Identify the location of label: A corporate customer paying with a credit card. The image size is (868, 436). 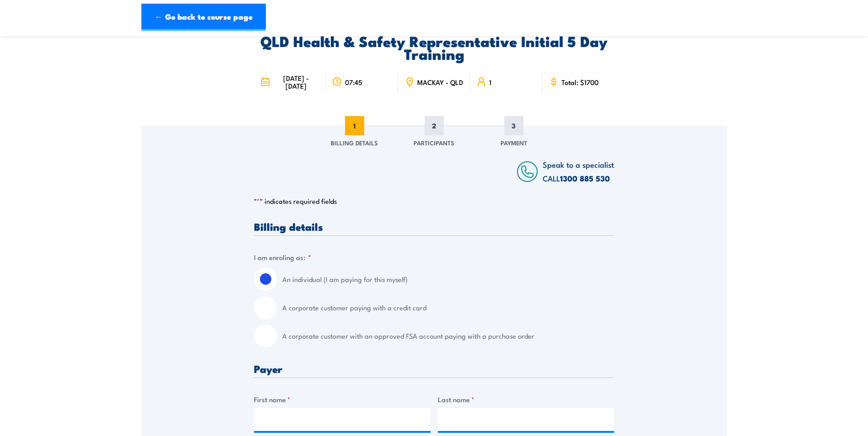
(448, 307).